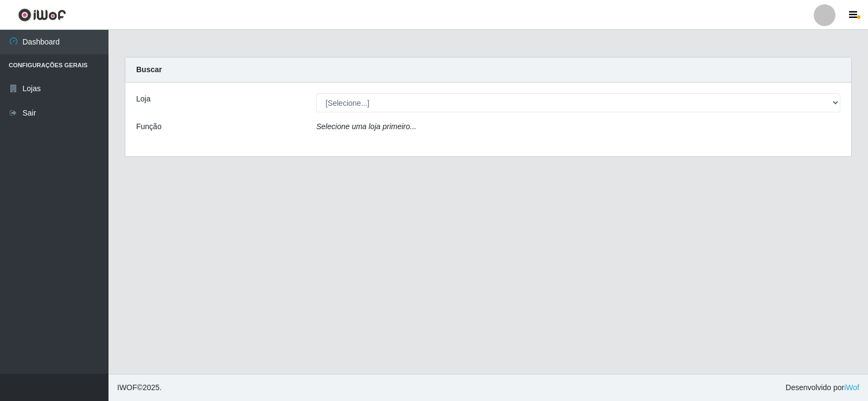 The width and height of the screenshot is (868, 401). Describe the element at coordinates (127, 387) in the screenshot. I see `span: IWOF` at that location.